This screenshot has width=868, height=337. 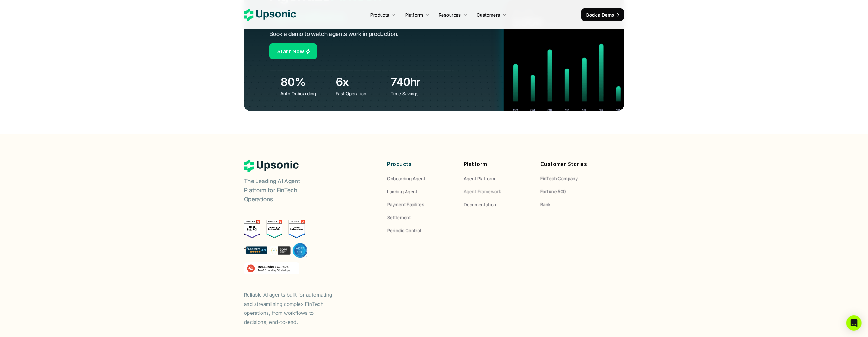 What do you see at coordinates (601, 15) in the screenshot?
I see `p: Book a Demo` at bounding box center [601, 15].